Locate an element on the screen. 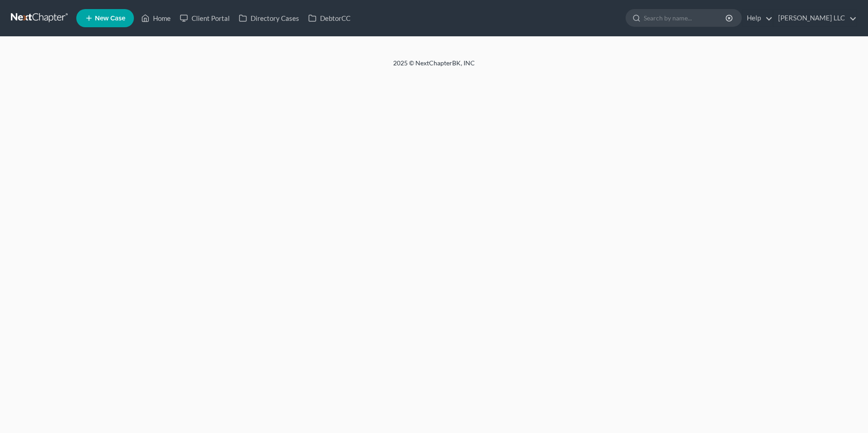  a: Help is located at coordinates (758, 19).